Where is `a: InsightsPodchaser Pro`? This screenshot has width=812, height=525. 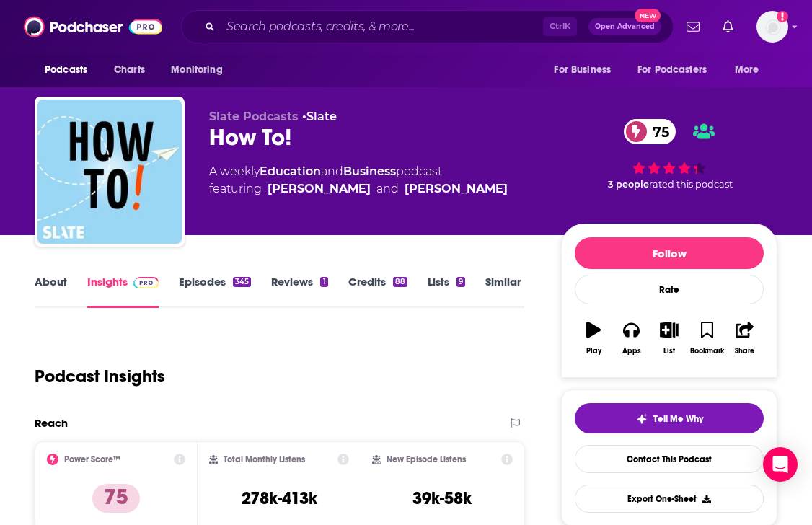 a: InsightsPodchaser Pro is located at coordinates (123, 292).